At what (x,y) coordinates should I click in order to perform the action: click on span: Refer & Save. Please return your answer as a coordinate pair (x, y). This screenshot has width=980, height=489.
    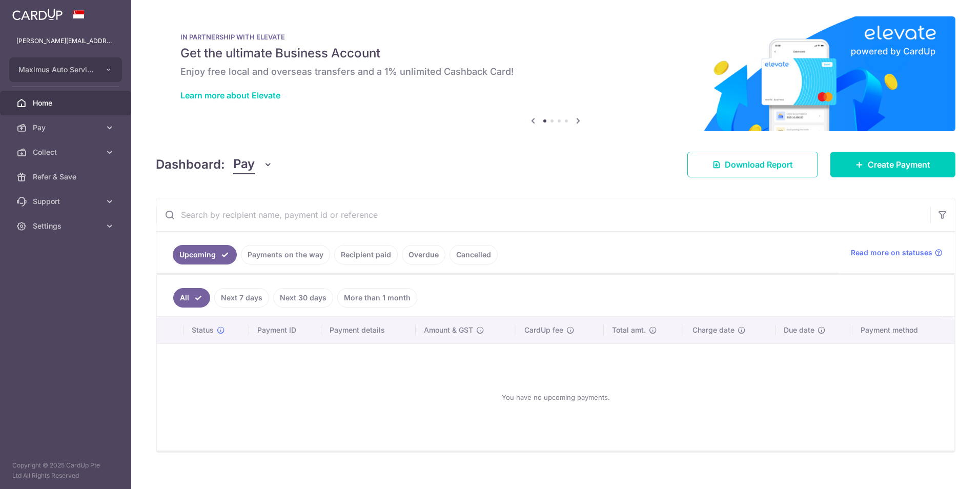
    Looking at the image, I should click on (67, 177).